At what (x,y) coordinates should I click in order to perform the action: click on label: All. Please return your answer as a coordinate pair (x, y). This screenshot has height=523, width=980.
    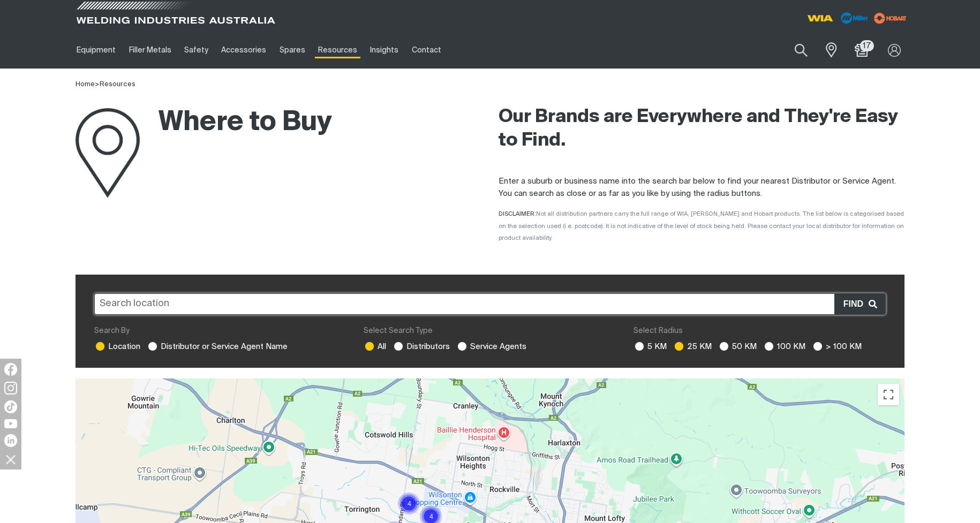
    Looking at the image, I should click on (375, 346).